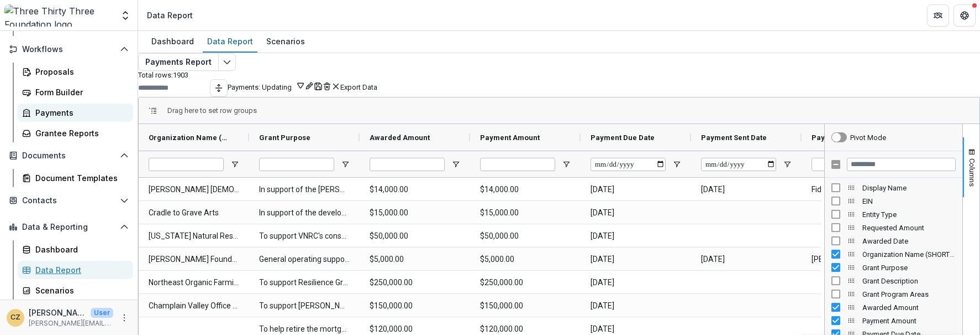 This screenshot has height=335, width=980. What do you see at coordinates (68, 155) in the screenshot?
I see `span: Documents` at bounding box center [68, 155].